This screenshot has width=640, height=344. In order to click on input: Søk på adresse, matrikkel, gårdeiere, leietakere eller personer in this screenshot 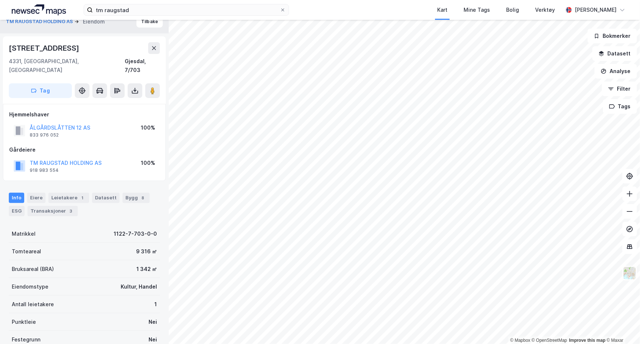, I will do `click(186, 10)`.